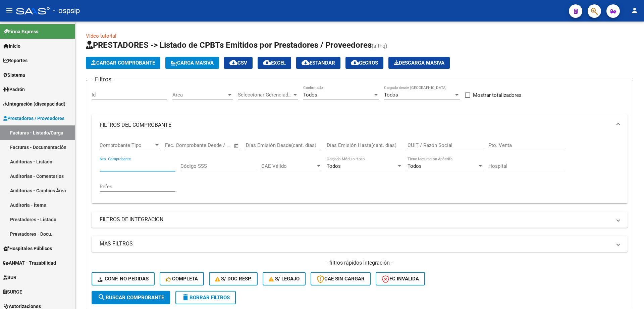  I want to click on app-download-masive: Descarga masiva de comprobantes (adjuntos), so click(419, 63).